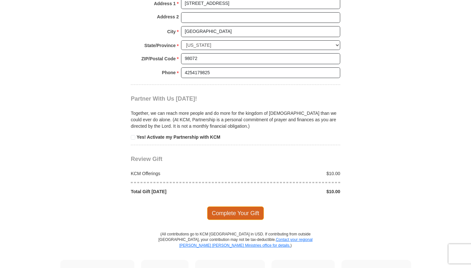  What do you see at coordinates (160, 45) in the screenshot?
I see `strong: State/Province` at bounding box center [160, 45].